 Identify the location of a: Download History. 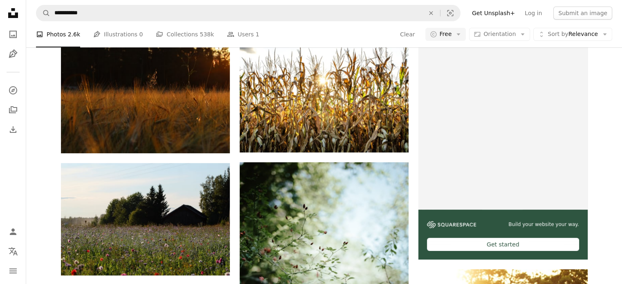
(13, 130).